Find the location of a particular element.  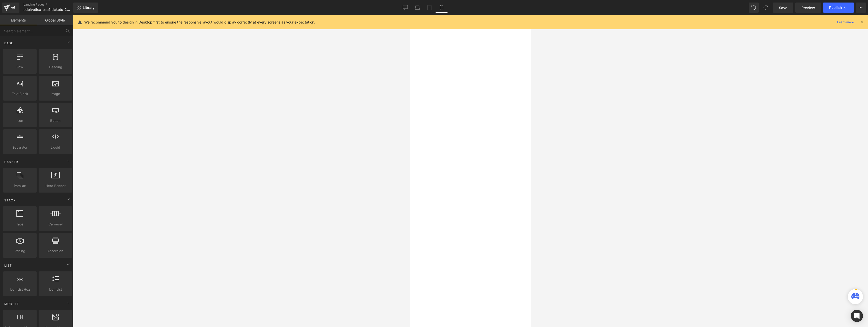

span: List is located at coordinates (8, 265).